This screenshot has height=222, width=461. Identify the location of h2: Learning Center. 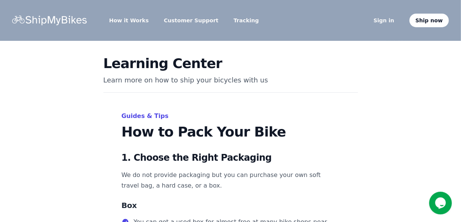
(230, 64).